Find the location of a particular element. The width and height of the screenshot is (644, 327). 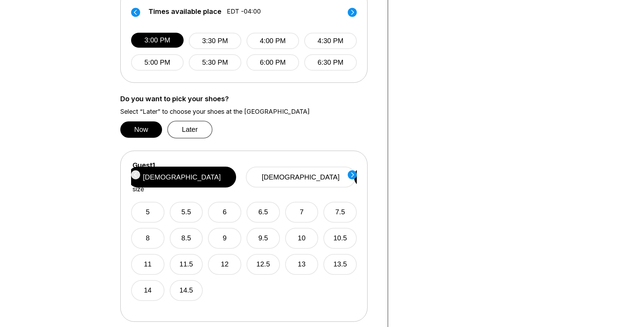

button: 13 is located at coordinates (302, 264).